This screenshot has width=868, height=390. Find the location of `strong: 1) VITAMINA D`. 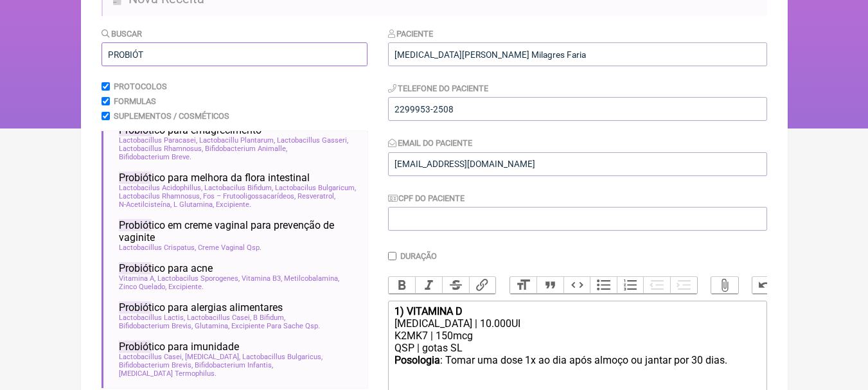

strong: 1) VITAMINA D is located at coordinates (429, 311).